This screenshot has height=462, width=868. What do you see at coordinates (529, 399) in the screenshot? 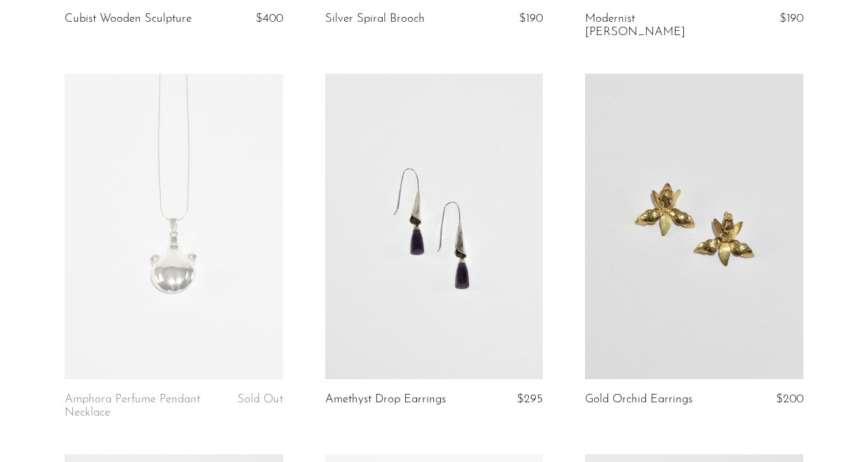
I see `span: $295` at bounding box center [529, 399].